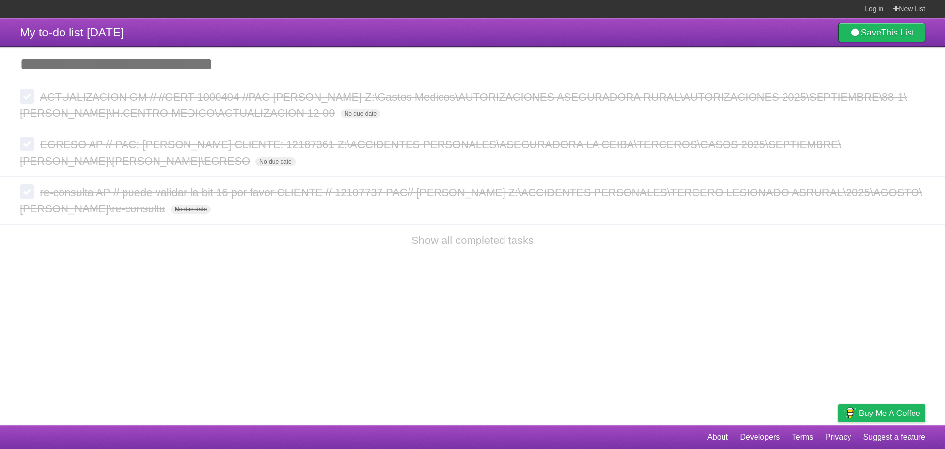 The image size is (945, 449). I want to click on a: Terms, so click(803, 437).